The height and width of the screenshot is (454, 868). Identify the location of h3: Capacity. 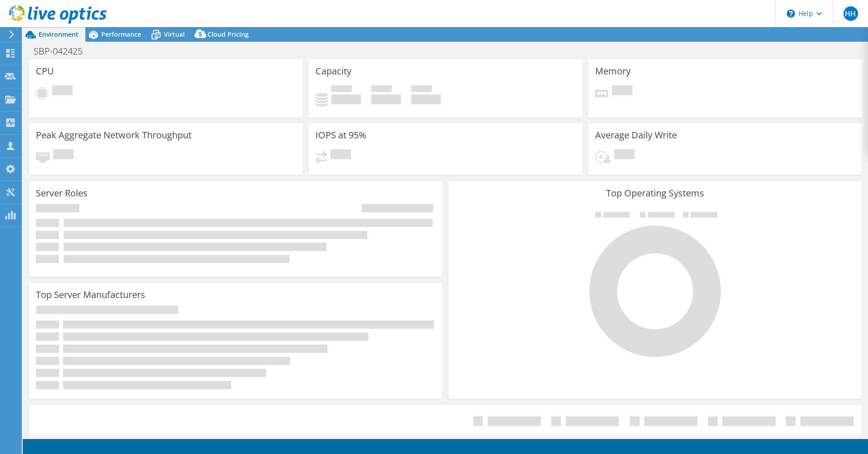
(333, 72).